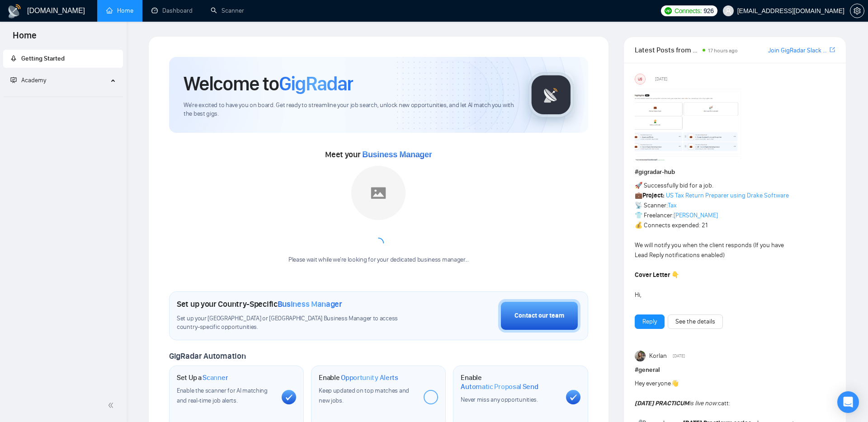 This screenshot has height=422, width=868. What do you see at coordinates (316, 83) in the screenshot?
I see `span: GigRadar` at bounding box center [316, 83].